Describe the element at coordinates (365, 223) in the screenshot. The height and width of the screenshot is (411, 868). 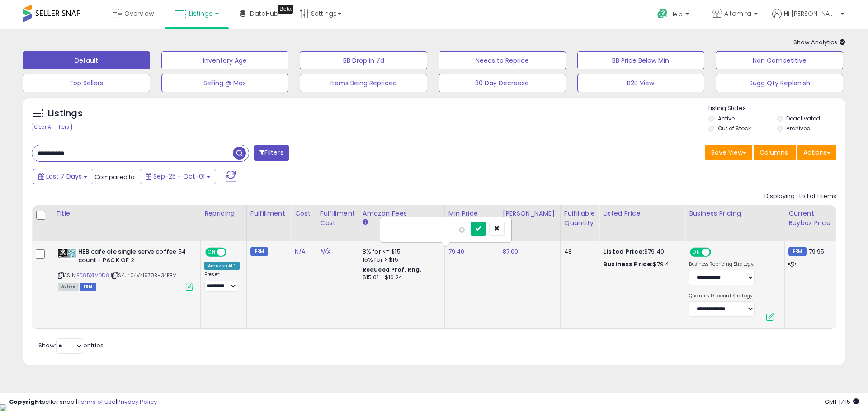
I see `small: Amazon Fees.` at that location.